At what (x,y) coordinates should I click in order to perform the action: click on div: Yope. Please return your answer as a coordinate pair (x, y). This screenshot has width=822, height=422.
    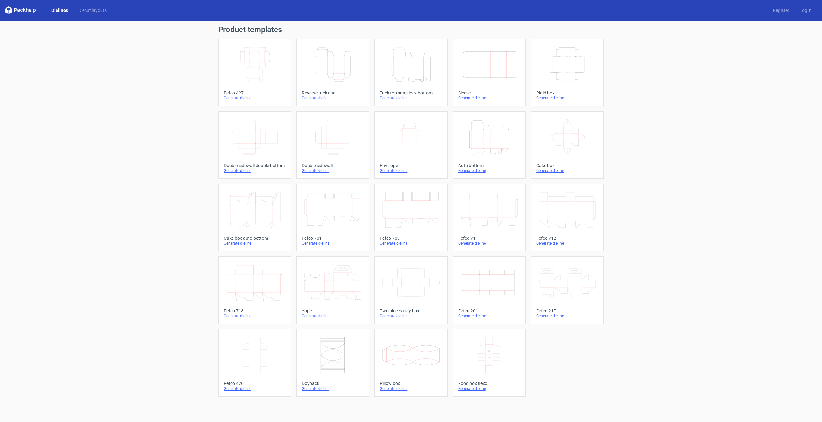
    Looking at the image, I should click on (333, 311).